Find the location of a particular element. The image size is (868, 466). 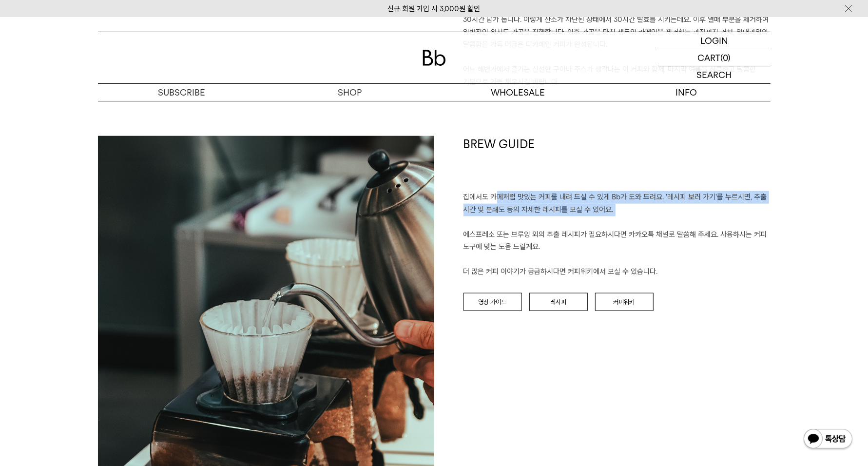

p: SEARCH is located at coordinates (714, 75).